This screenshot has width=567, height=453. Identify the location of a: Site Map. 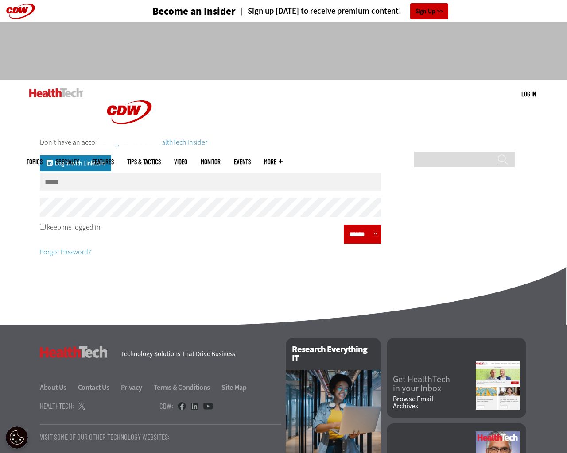
(234, 387).